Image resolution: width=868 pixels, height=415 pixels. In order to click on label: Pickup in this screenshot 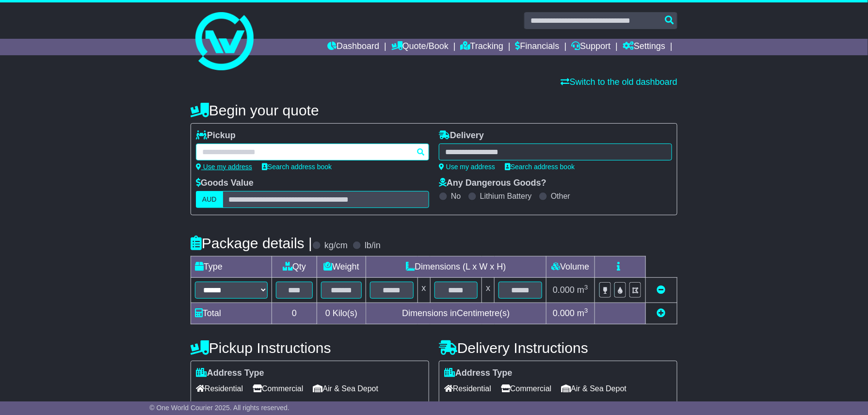, I will do `click(216, 136)`.